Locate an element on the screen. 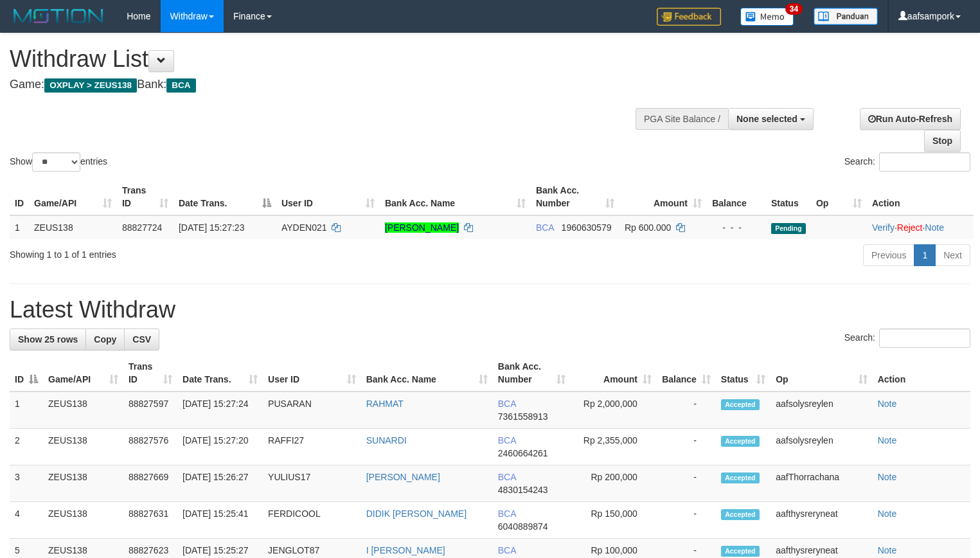  td: FERDICOOL is located at coordinates (312, 520).